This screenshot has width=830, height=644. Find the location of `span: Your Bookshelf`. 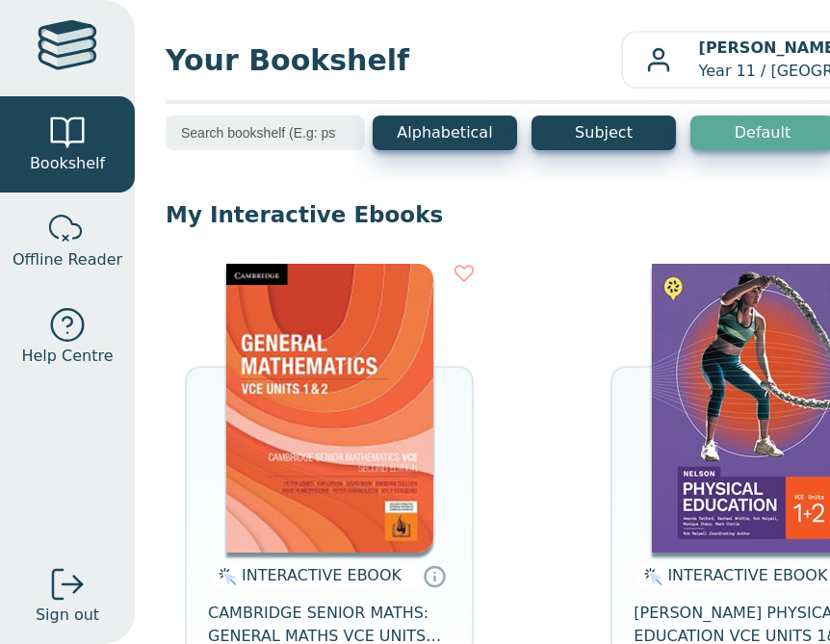

span: Your Bookshelf is located at coordinates (393, 60).